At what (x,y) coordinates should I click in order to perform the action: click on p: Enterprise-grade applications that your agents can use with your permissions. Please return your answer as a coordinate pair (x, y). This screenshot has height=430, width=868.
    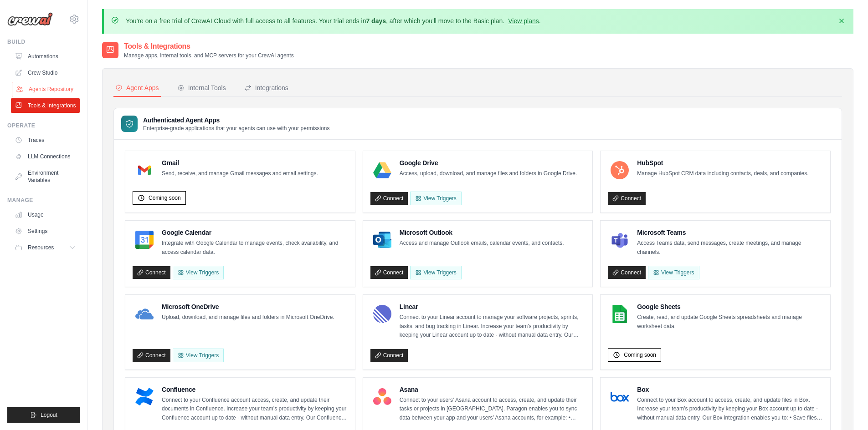
    Looking at the image, I should click on (237, 129).